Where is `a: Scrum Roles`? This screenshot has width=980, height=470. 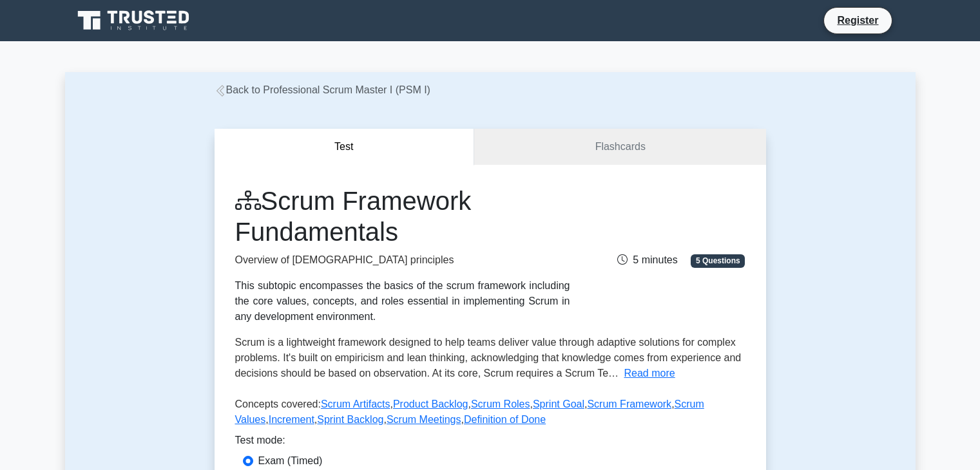
a: Scrum Roles is located at coordinates (501, 403).